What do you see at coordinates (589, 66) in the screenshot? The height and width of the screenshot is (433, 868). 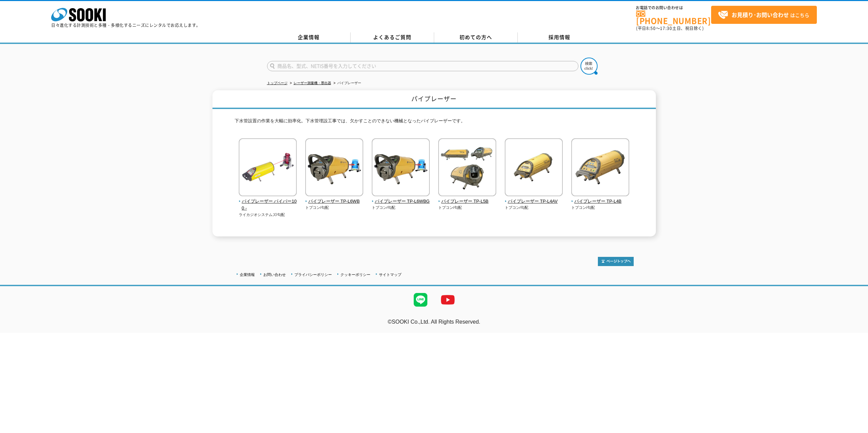 I see `img: btn_search.png` at bounding box center [589, 66].